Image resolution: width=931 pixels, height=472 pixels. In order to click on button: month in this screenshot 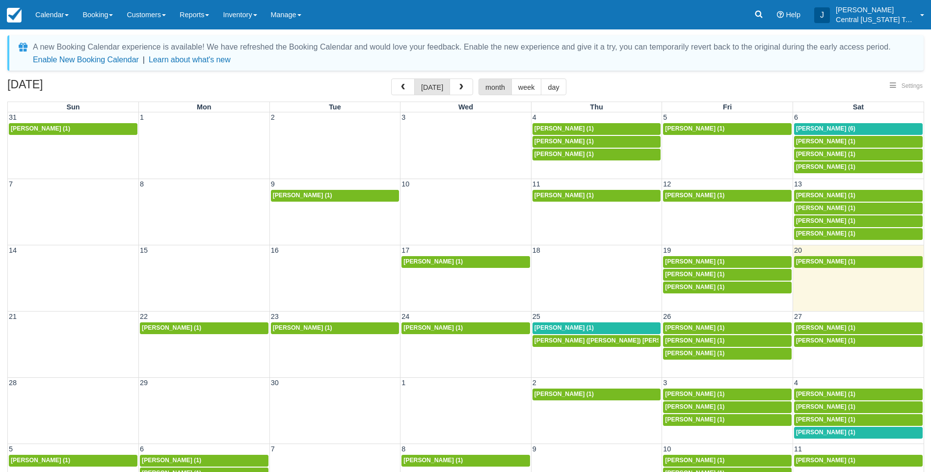, I will do `click(495, 87)`.